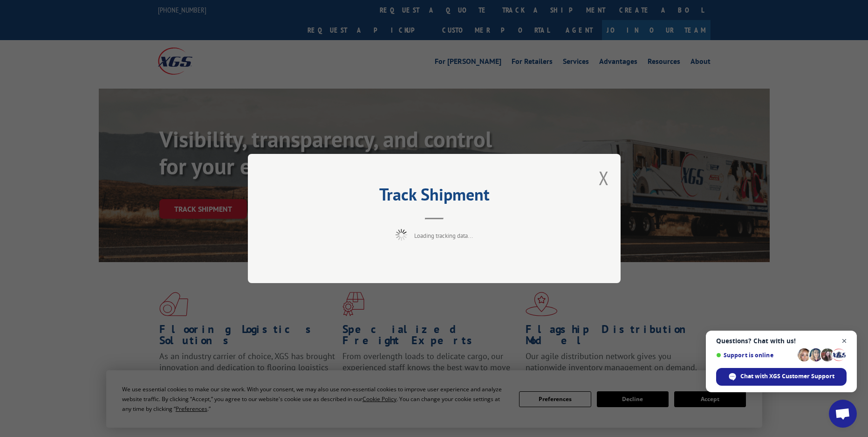  I want to click on img: xgs-loading, so click(401, 235).